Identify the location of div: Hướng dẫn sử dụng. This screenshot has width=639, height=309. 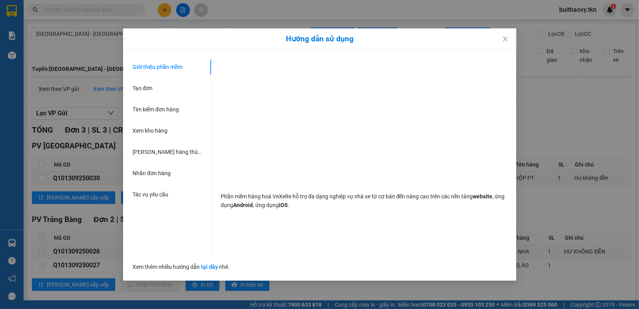
(320, 39).